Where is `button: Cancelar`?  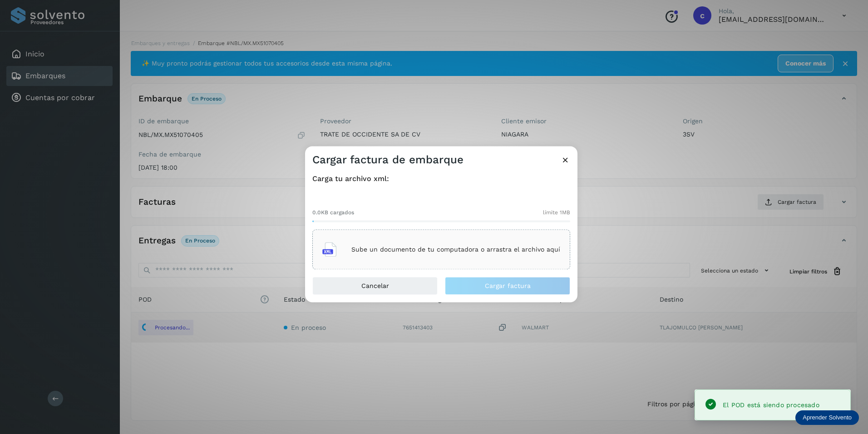 button: Cancelar is located at coordinates (375, 286).